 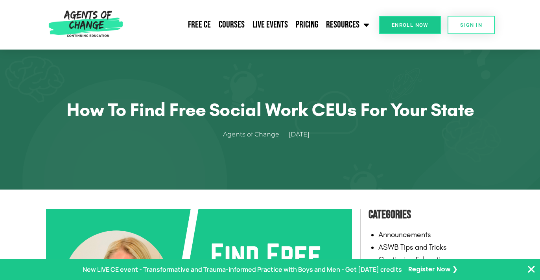 What do you see at coordinates (410, 25) in the screenshot?
I see `a: Enroll Now` at bounding box center [410, 25].